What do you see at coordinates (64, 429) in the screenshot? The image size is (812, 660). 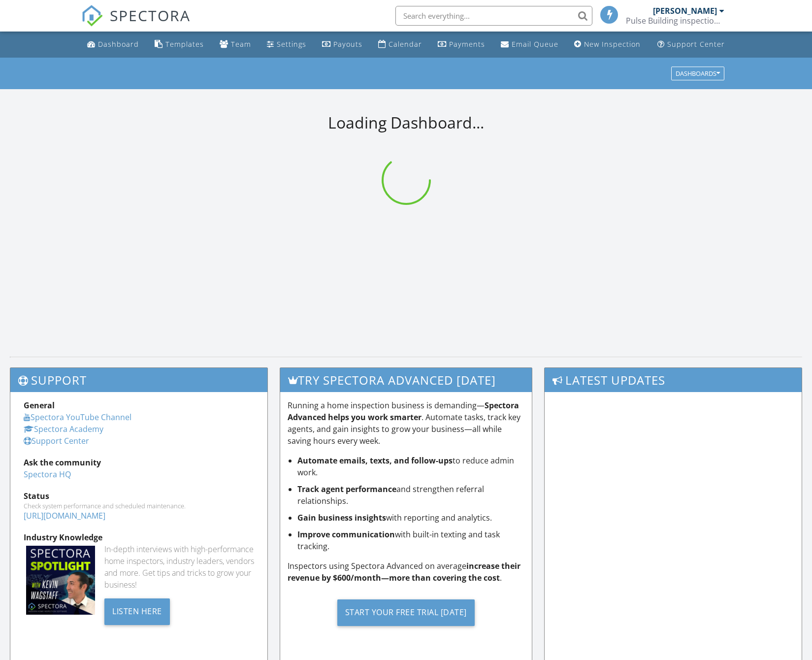 I see `a: Spectora Academy` at bounding box center [64, 429].